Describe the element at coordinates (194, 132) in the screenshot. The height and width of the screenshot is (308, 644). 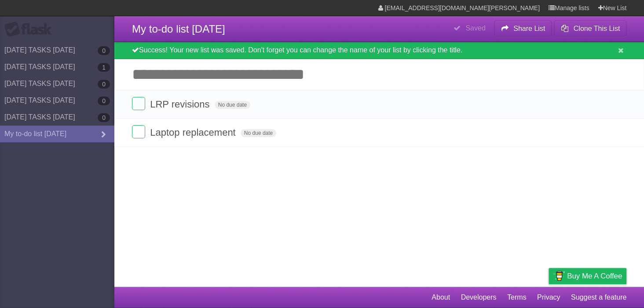
I see `span: Laptop replacement` at that location.